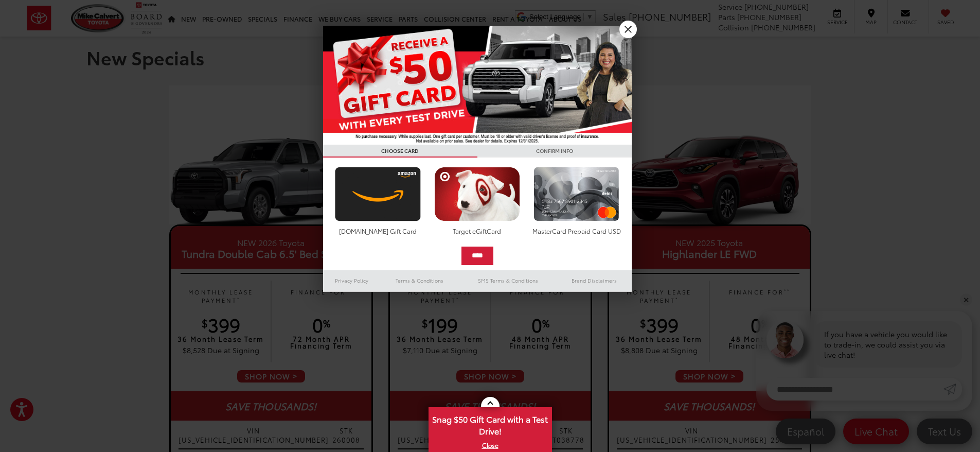 The height and width of the screenshot is (452, 980). What do you see at coordinates (554, 151) in the screenshot?
I see `h3: CONFIRM INFO` at bounding box center [554, 151].